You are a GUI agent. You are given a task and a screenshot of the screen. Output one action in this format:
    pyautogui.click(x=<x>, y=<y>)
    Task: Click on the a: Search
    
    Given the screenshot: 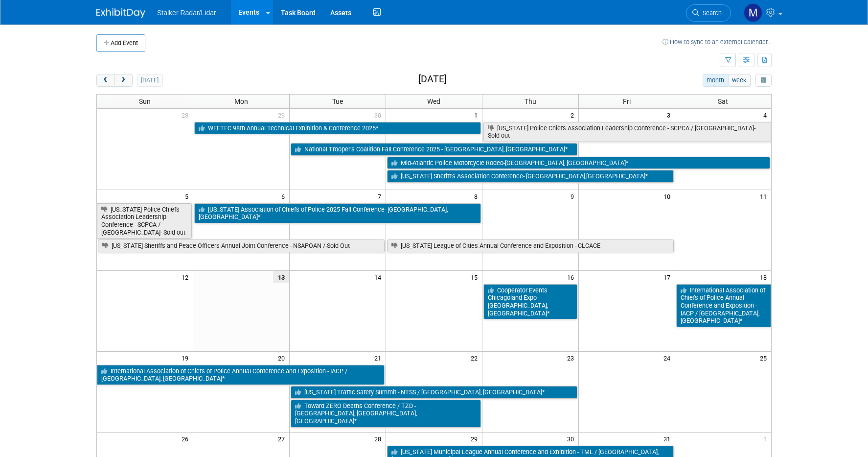 What is the action you would take?
    pyautogui.click(x=709, y=12)
    